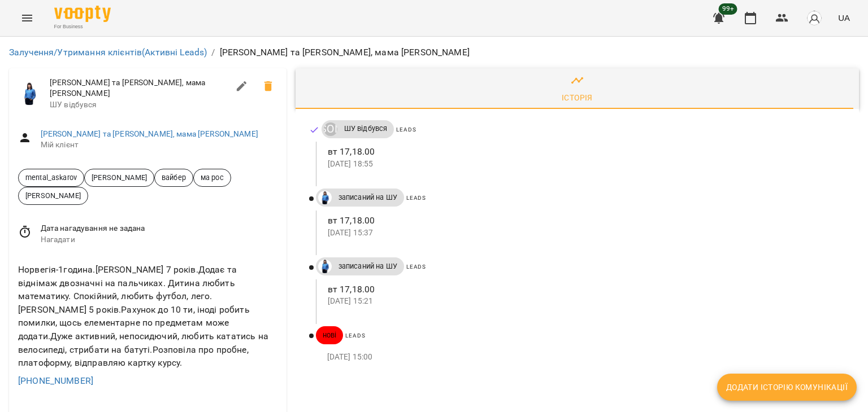 The image size is (868, 412). Describe the element at coordinates (843, 18) in the screenshot. I see `button: UA` at that location.